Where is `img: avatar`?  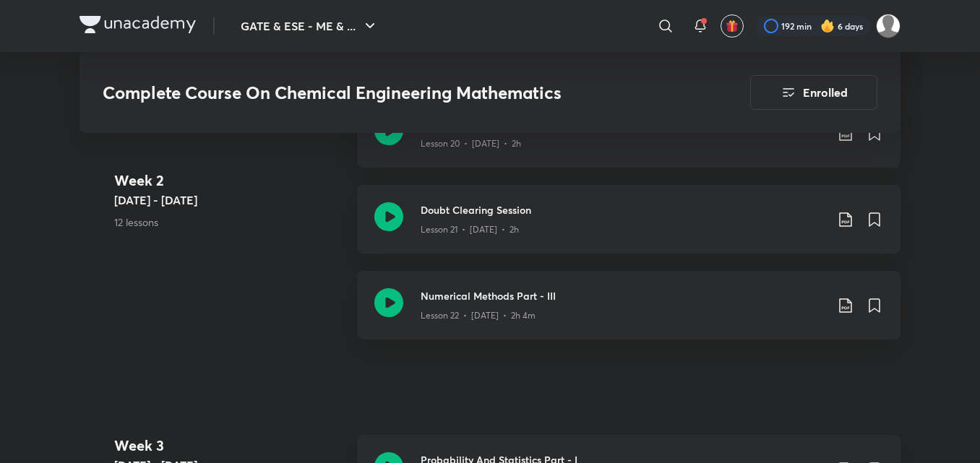
img: avatar is located at coordinates (732, 26).